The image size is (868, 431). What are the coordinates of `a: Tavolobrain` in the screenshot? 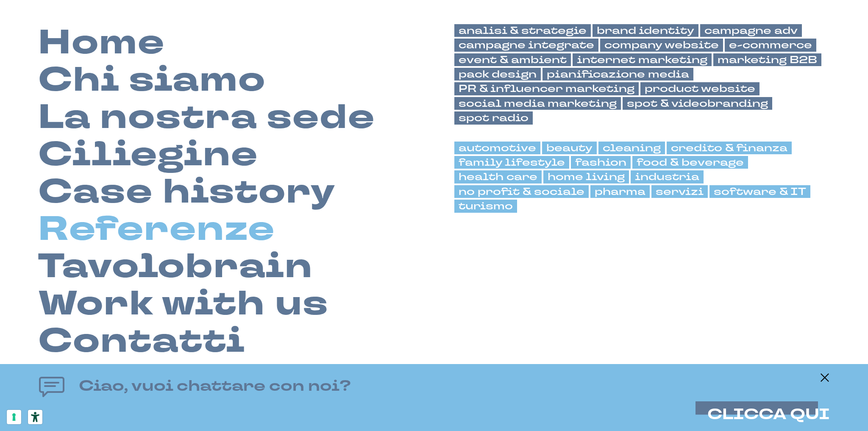 It's located at (176, 266).